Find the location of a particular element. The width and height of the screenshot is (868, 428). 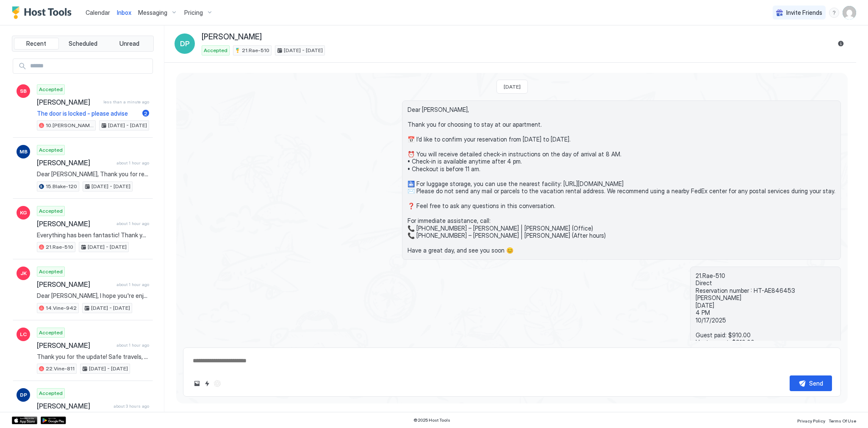

span: about 3 hours ago is located at coordinates (131, 406).